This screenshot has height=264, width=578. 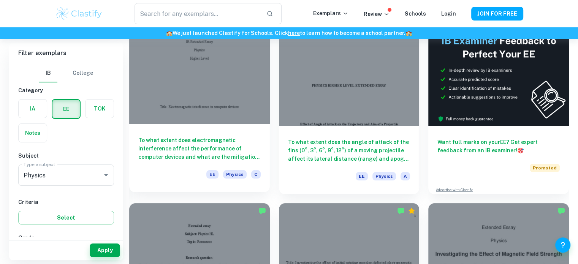 What do you see at coordinates (415, 14) in the screenshot?
I see `a: Schools` at bounding box center [415, 14].